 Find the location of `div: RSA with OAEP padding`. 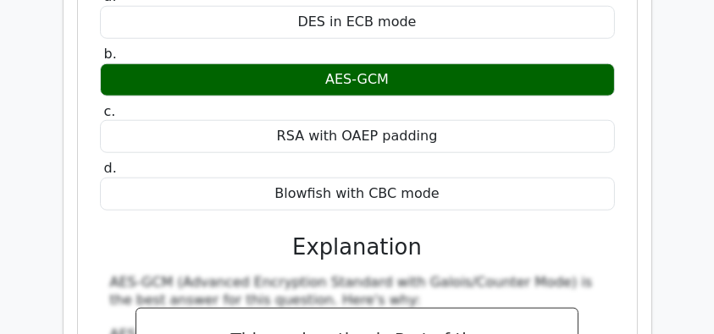

div: RSA with OAEP padding is located at coordinates (357, 136).